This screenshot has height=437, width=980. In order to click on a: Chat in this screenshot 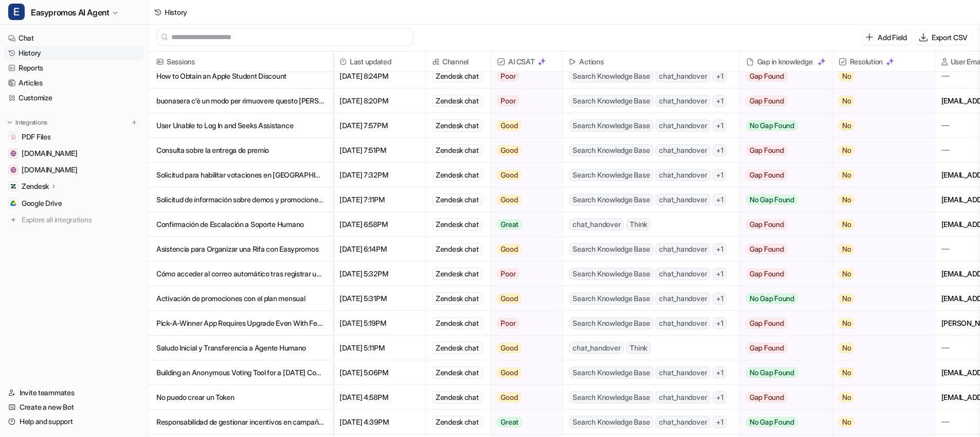, I will do `click(74, 38)`.